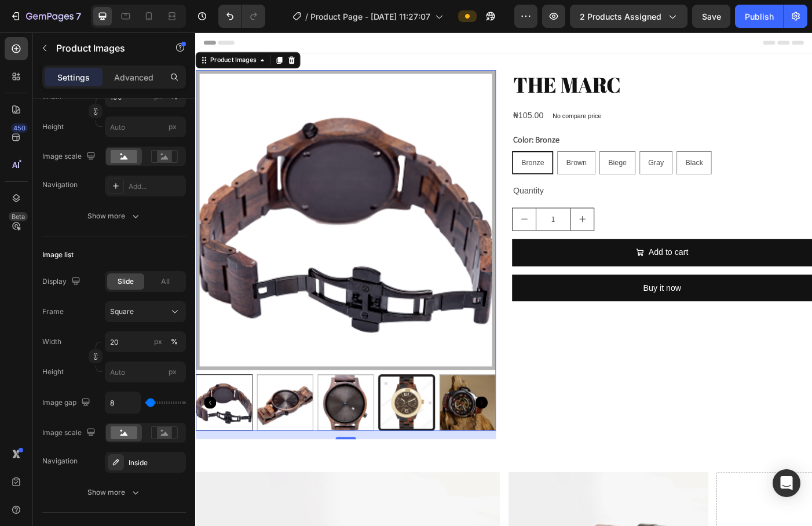  What do you see at coordinates (759, 16) in the screenshot?
I see `button: Publish` at bounding box center [759, 16].